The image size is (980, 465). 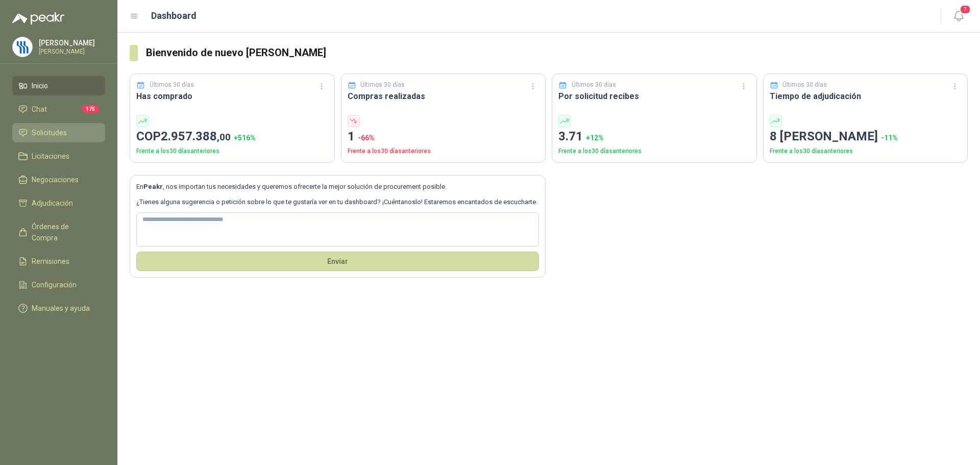 What do you see at coordinates (958, 16) in the screenshot?
I see `button: 7` at bounding box center [958, 16].